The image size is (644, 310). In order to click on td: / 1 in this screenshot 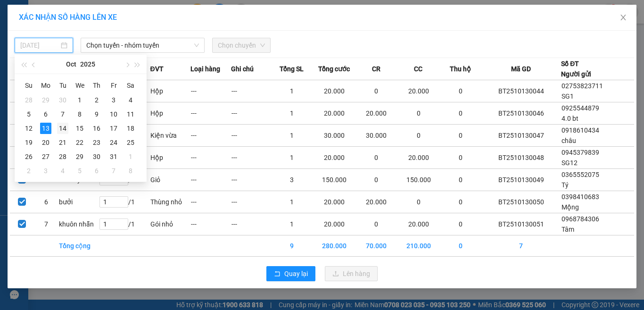, I will do `click(124, 202)`.